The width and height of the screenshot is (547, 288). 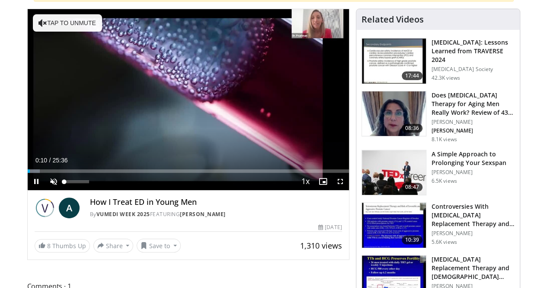 What do you see at coordinates (393, 19) in the screenshot?
I see `h4: Related Videos` at bounding box center [393, 19].